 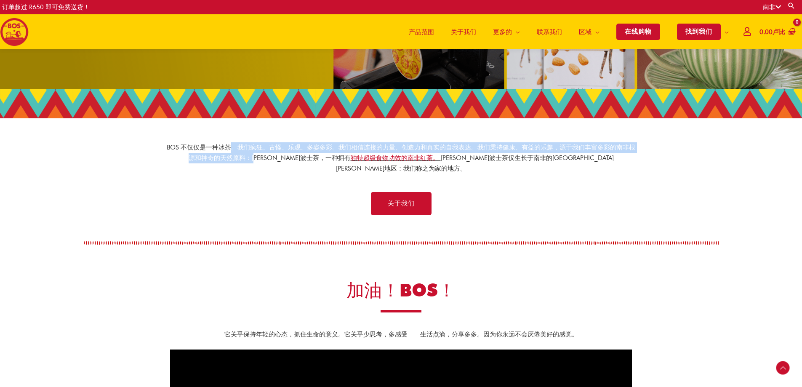 What do you see at coordinates (502, 32) in the screenshot?
I see `font: 更多的` at bounding box center [502, 32].